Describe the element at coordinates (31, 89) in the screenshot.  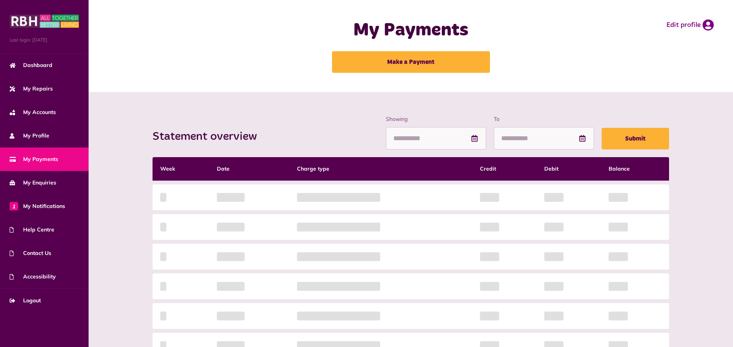
I see `span: My Repairs` at that location.